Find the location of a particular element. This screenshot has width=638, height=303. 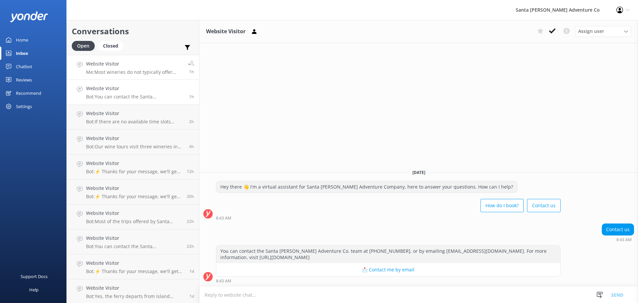

span: Oct 12 2025 12:04pm (UTC -07:00) America/Tijuana is located at coordinates (190, 221).